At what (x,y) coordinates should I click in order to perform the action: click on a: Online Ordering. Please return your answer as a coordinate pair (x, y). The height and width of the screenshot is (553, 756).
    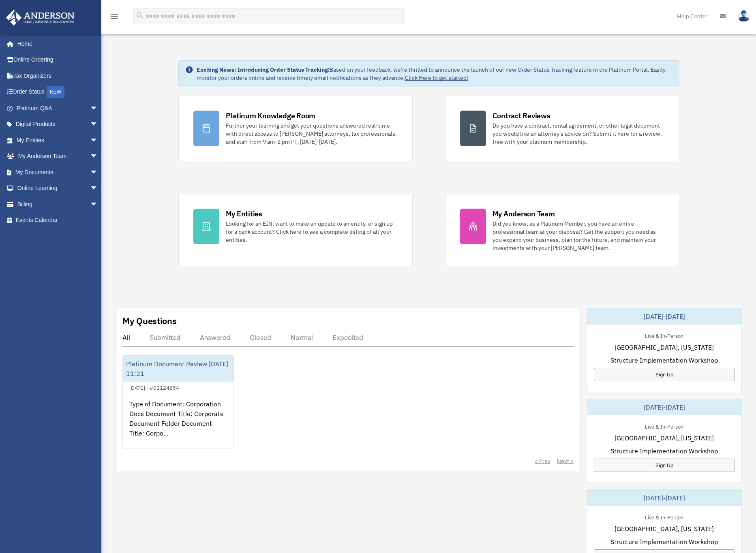
    Looking at the image, I should click on (58, 60).